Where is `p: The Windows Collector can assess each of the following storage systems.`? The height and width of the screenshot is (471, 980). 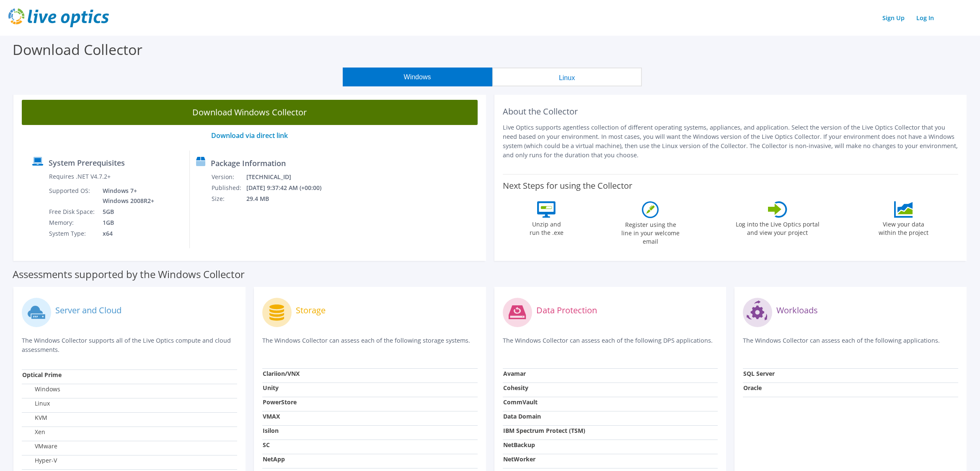 p: The Windows Collector can assess each of the following storage systems. is located at coordinates (370, 344).